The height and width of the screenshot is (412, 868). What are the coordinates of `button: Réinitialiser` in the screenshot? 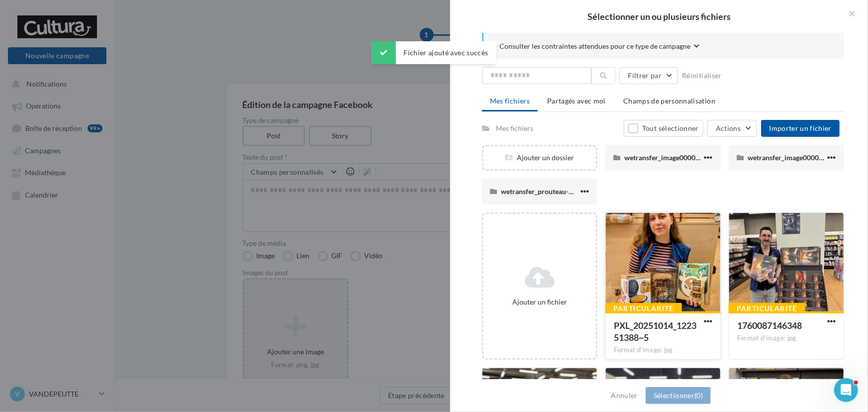 It's located at (702, 75).